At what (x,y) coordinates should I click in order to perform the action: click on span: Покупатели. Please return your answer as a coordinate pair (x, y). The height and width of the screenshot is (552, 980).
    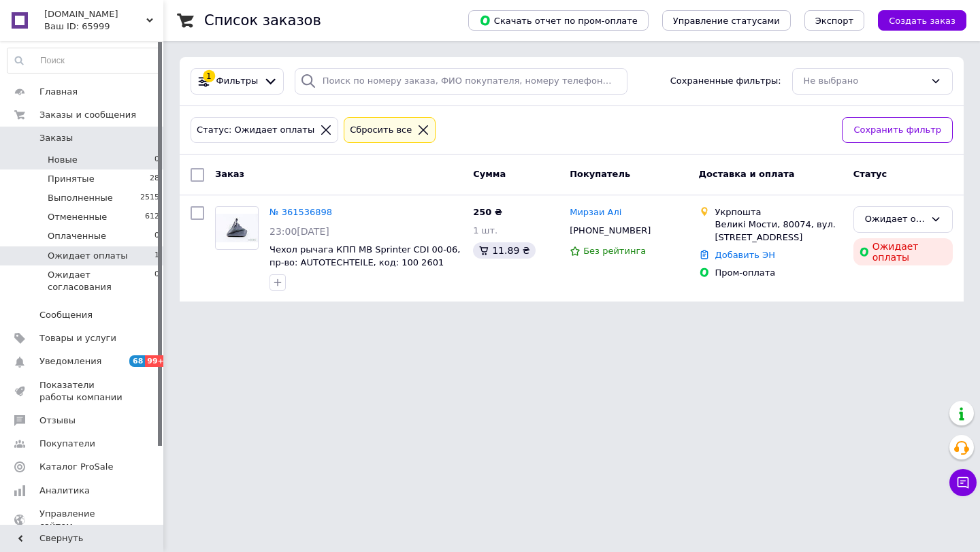
    Looking at the image, I should click on (68, 444).